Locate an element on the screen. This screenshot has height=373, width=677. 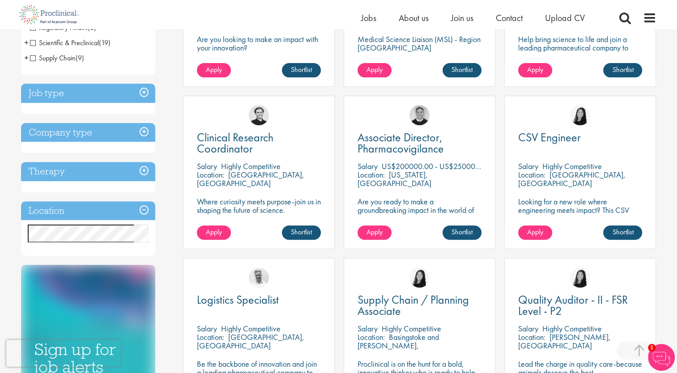
span: Supply Chain / Planning Associate is located at coordinates (413, 305).